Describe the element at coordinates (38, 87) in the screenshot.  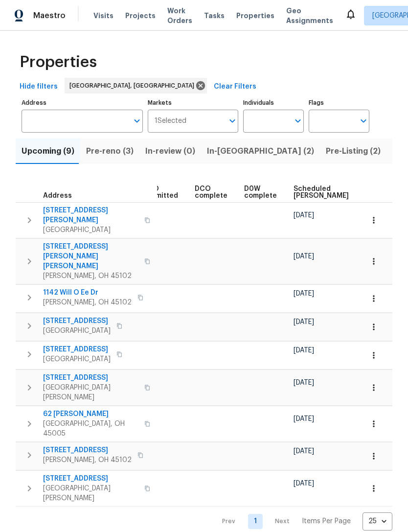
I see `span: Hide filters` at that location.